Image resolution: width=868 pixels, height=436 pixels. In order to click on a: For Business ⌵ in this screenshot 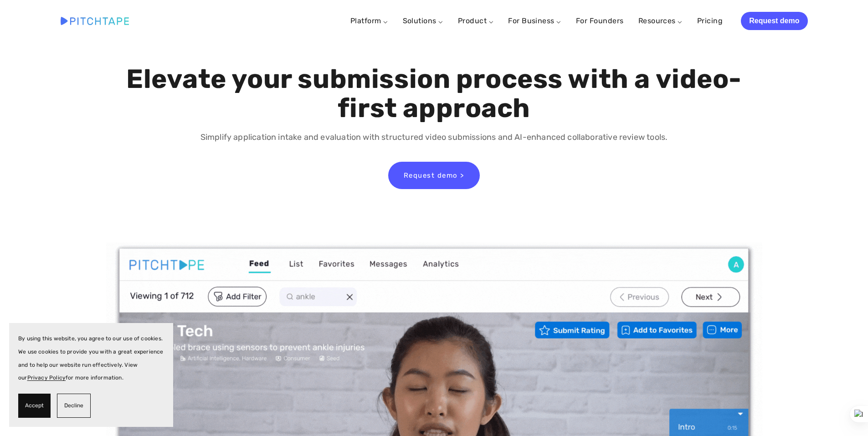, I will do `click(534, 21)`.